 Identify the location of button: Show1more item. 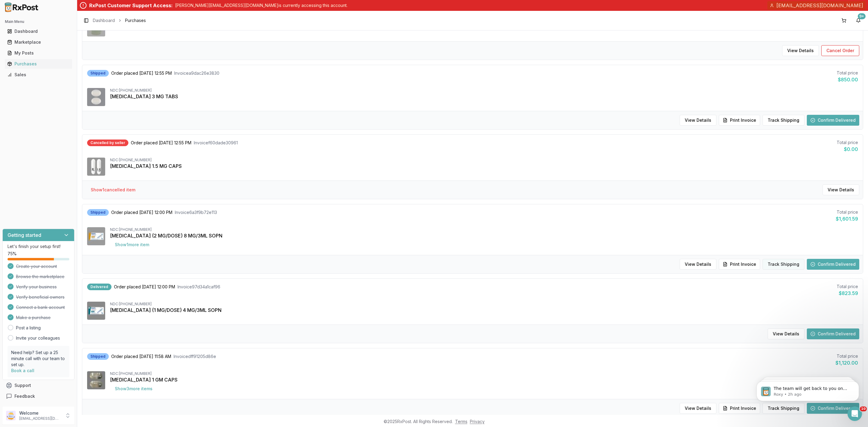
(132, 245).